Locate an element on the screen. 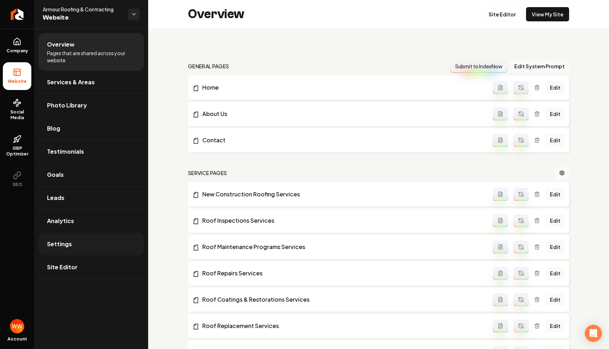 This screenshot has height=349, width=609. a: Social Media is located at coordinates (17, 110).